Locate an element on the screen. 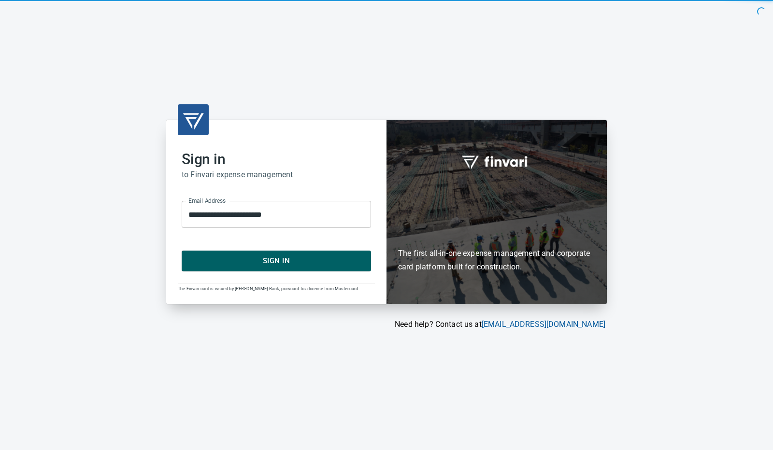  div: Finvari is located at coordinates (497, 212).